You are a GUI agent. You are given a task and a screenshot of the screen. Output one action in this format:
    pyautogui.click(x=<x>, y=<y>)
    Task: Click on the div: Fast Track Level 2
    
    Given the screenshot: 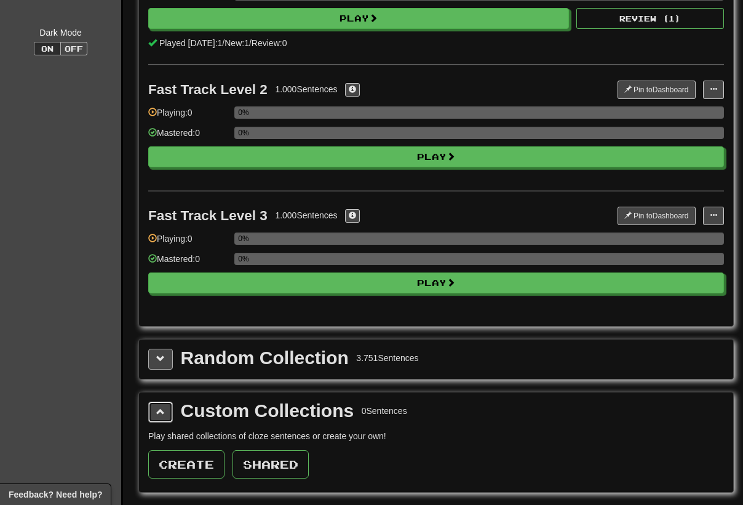 What is the action you would take?
    pyautogui.click(x=208, y=89)
    